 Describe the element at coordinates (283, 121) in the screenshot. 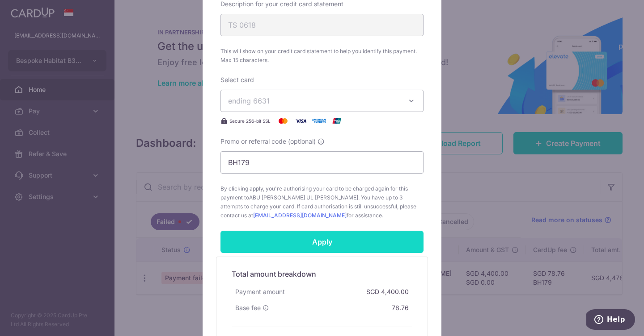

I see `img: Mastercard` at that location.